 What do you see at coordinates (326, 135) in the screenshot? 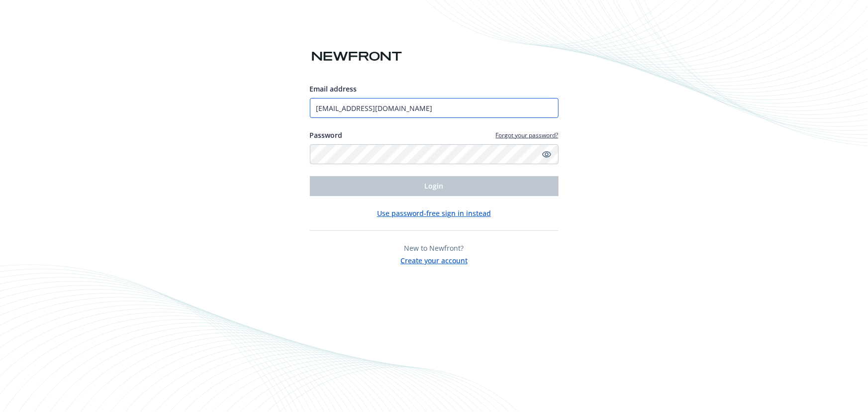
I see `label: Password` at bounding box center [326, 135].